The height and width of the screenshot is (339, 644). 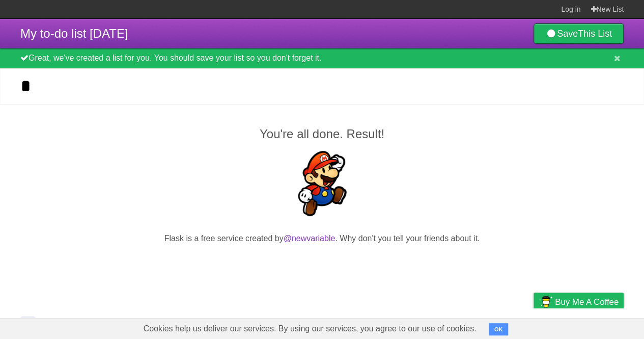 What do you see at coordinates (310, 329) in the screenshot?
I see `span: Cookies help us deliver our services. By using our services, you agree to our use of cookies.` at bounding box center [310, 329].